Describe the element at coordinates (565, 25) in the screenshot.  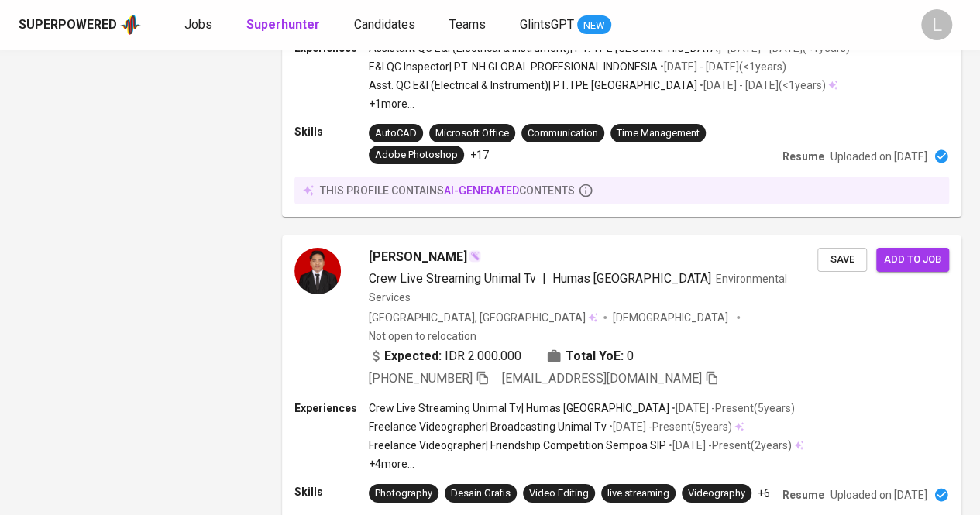
I see `a: GlintsGPT NEW` at that location.